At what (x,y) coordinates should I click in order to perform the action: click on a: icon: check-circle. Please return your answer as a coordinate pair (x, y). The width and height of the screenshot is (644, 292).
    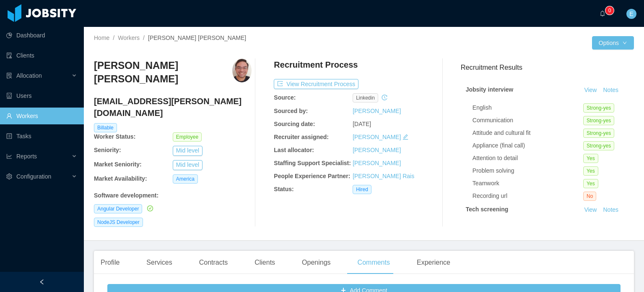
    Looking at the image, I should click on (149, 208).